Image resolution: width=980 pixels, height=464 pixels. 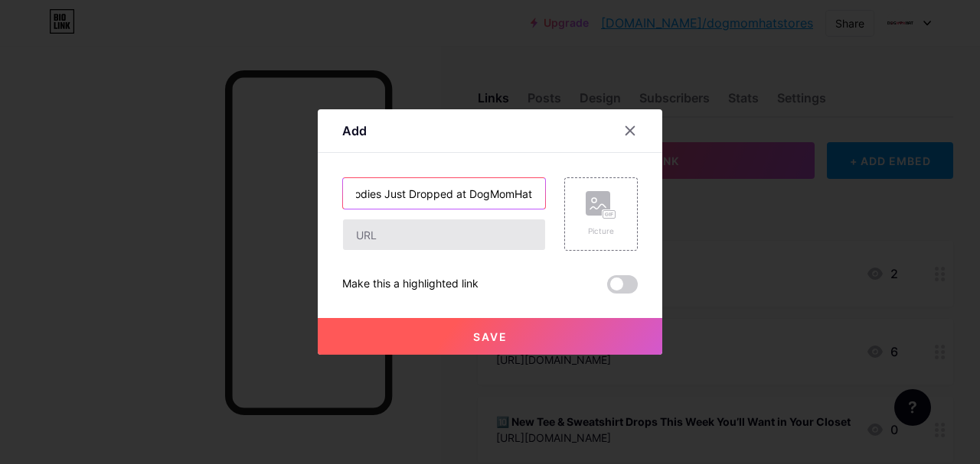 What do you see at coordinates (411, 285) in the screenshot?
I see `div: Make this a highlighted link` at bounding box center [411, 285].